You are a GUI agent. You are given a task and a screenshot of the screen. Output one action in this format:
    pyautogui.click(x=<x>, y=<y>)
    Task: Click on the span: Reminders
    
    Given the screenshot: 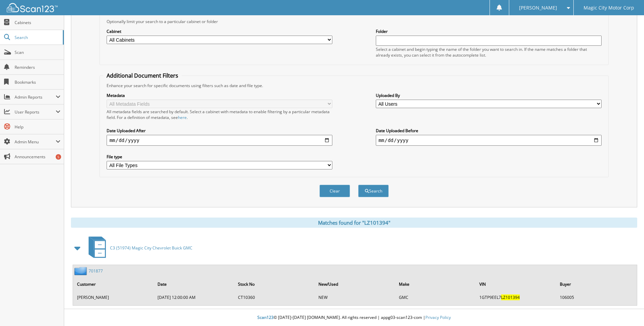 What is the action you would take?
    pyautogui.click(x=37, y=67)
    